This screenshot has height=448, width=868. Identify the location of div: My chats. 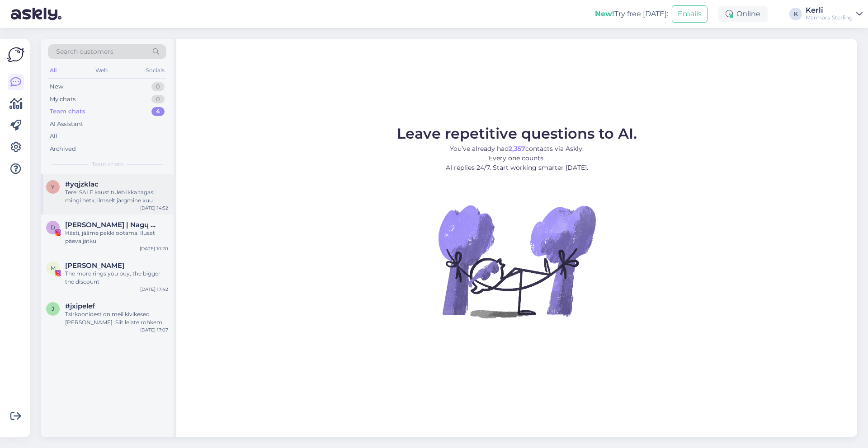
(62, 99).